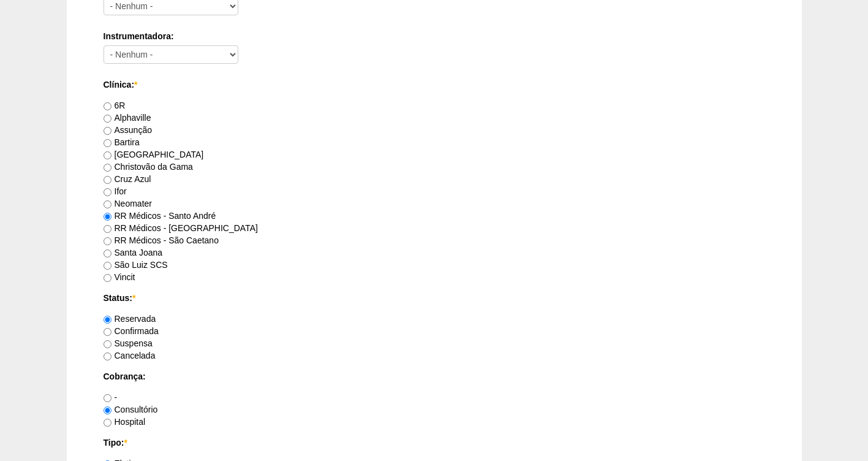  Describe the element at coordinates (115, 105) in the screenshot. I see `label: 6R` at that location.